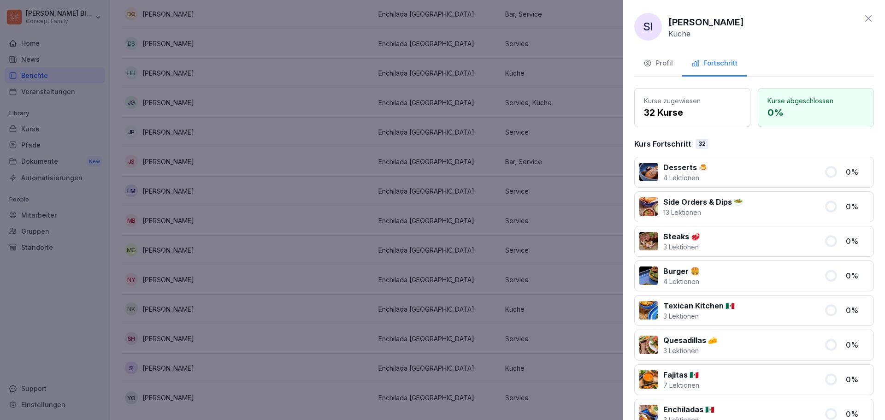 The height and width of the screenshot is (420, 885). I want to click on div: Profil, so click(658, 63).